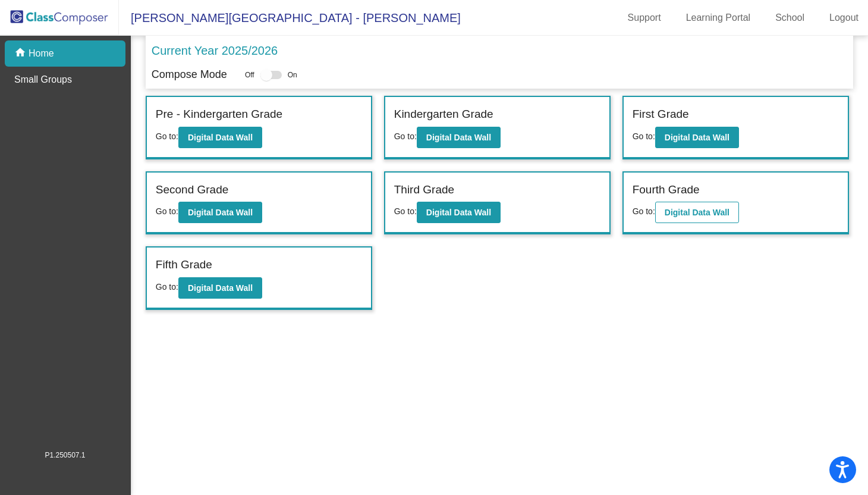 The image size is (868, 495). Describe the element at coordinates (189, 75) in the screenshot. I see `p: Compose Mode` at that location.